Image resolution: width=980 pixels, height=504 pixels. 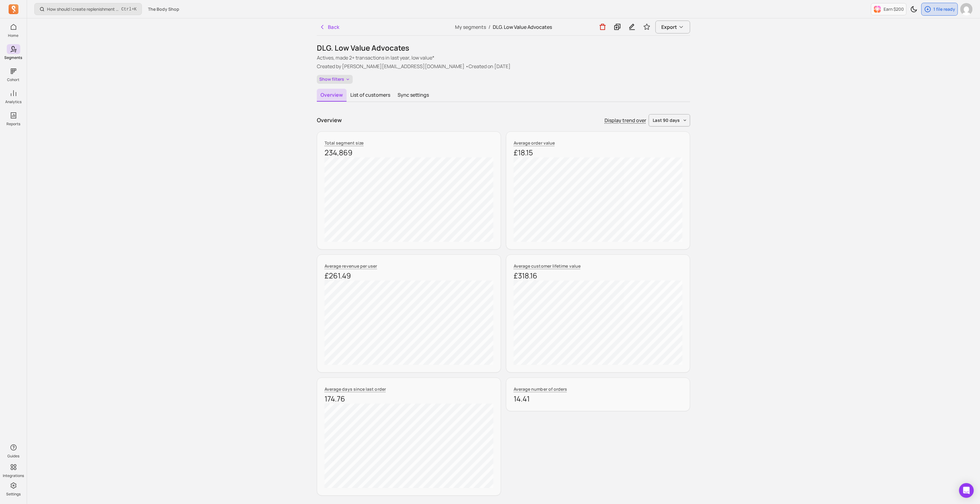 What do you see at coordinates (669, 120) in the screenshot?
I see `button: last 90 days` at bounding box center [669, 120].